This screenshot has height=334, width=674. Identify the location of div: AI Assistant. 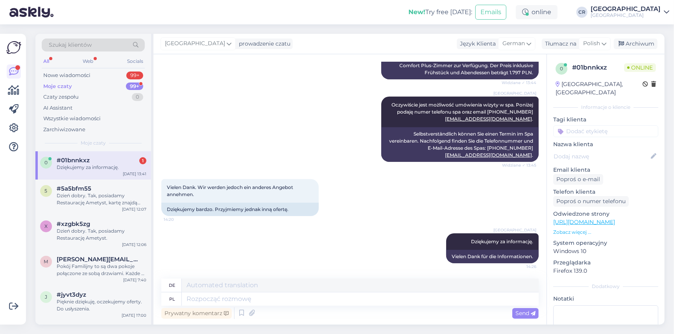
(58, 108).